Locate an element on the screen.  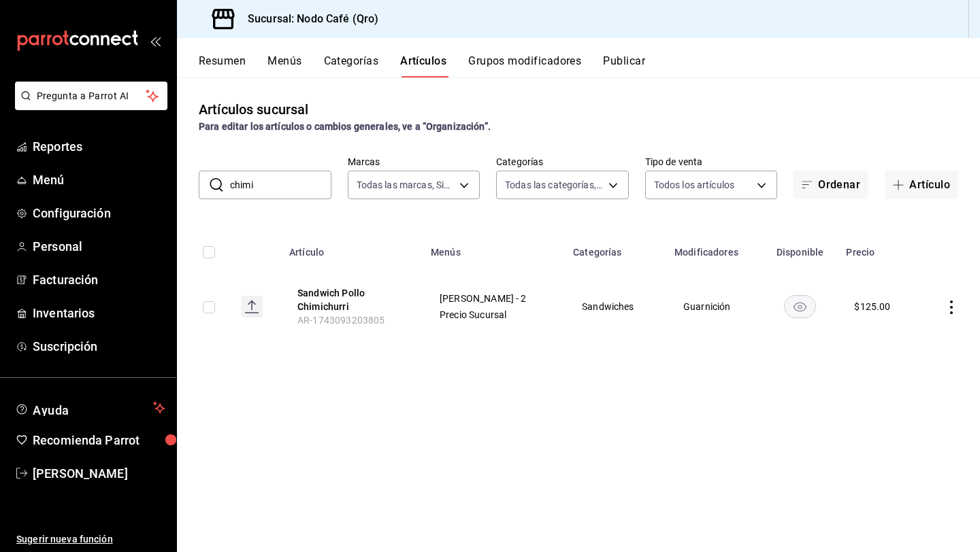
th: Disponible is located at coordinates (800, 248).